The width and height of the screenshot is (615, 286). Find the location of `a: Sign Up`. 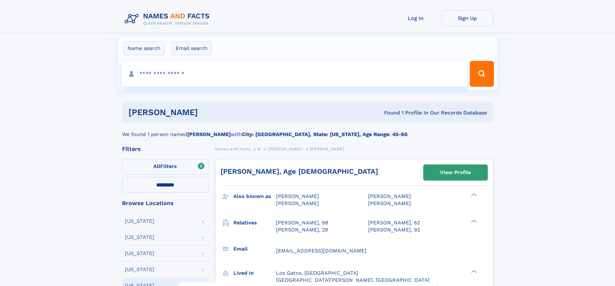

a: Sign Up is located at coordinates (468, 18).